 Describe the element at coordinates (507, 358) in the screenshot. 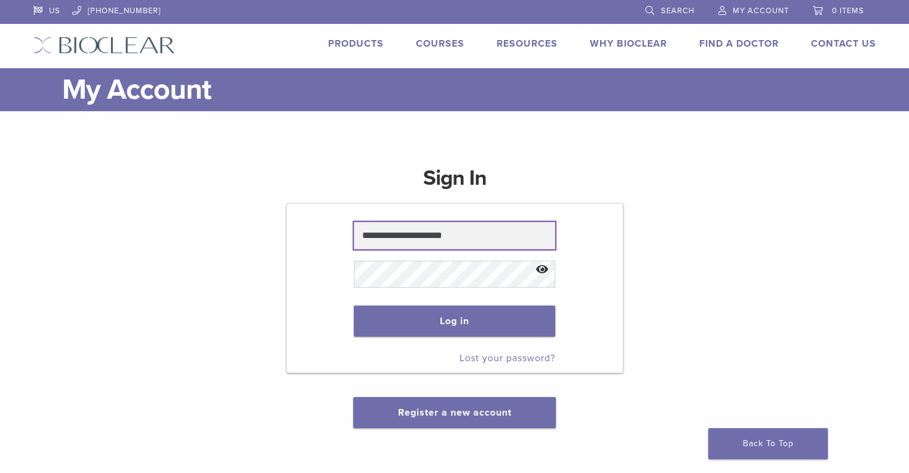

I see `a: Lost your password?` at that location.